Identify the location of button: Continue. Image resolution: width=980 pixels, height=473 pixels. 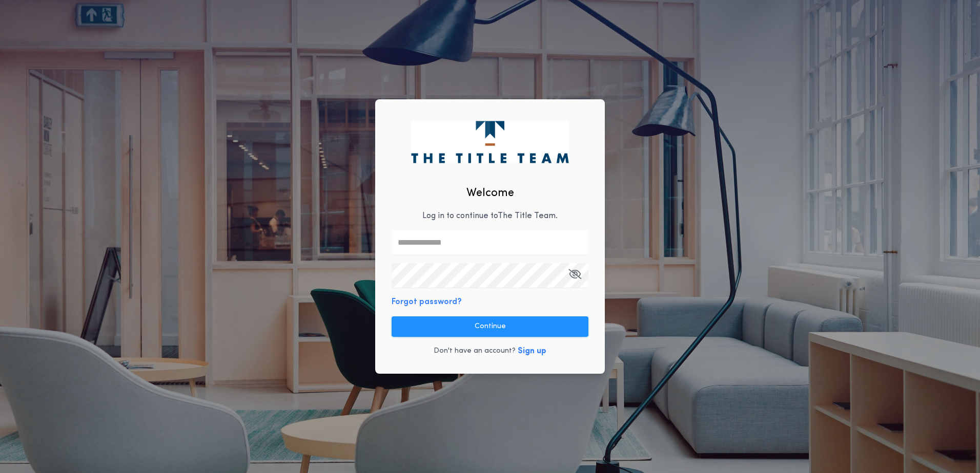
(490, 327).